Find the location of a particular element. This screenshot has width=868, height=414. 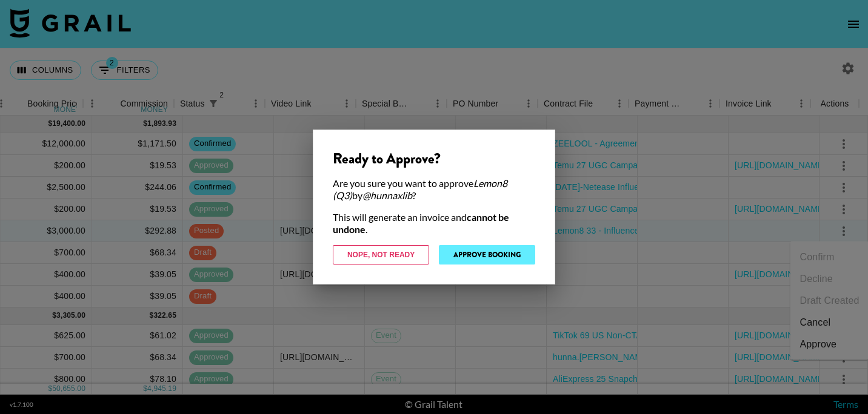

strong: cannot be undone is located at coordinates (421, 223).